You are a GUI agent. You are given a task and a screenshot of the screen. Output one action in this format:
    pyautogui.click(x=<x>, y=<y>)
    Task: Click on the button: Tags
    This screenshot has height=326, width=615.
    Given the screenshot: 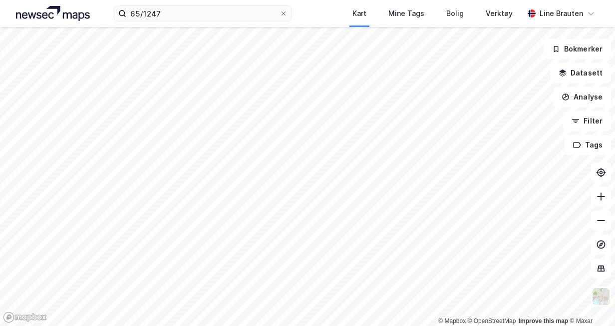 What is the action you would take?
    pyautogui.click(x=588, y=145)
    